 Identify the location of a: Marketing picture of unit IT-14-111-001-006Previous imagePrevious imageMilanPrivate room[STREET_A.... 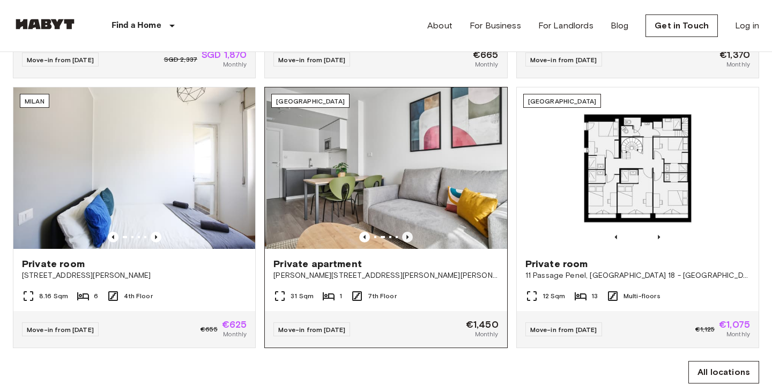
(134, 217).